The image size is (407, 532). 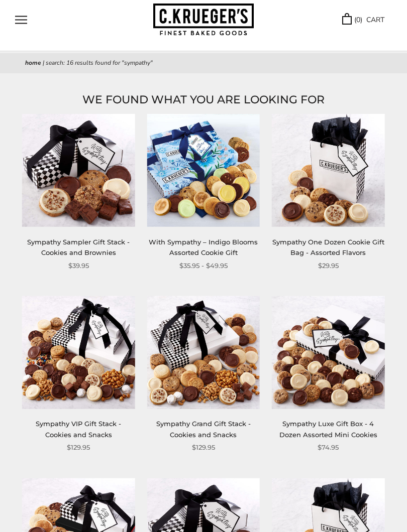 What do you see at coordinates (203, 63) in the screenshot?
I see `nav: breadcrumbs` at bounding box center [203, 63].